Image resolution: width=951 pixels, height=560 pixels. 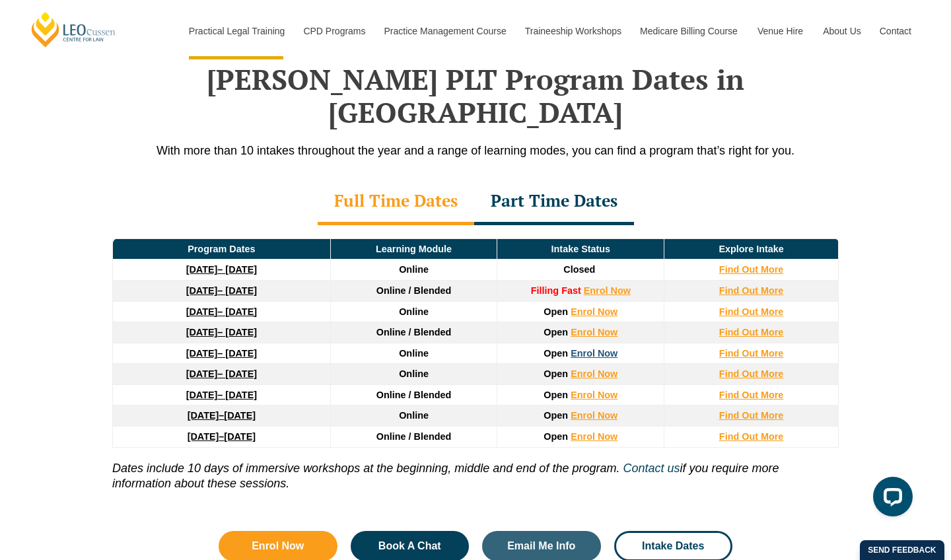 I want to click on td: Intake Status, so click(x=581, y=249).